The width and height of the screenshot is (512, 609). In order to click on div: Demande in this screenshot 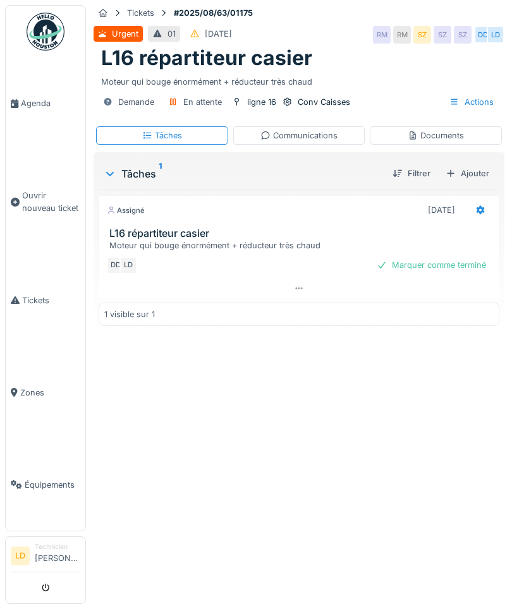, I will do `click(136, 102)`.